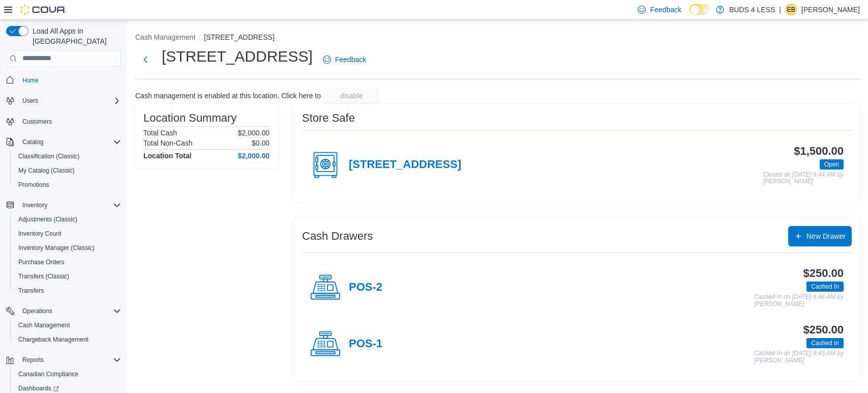  I want to click on p: Cash management is enabled at this location. Click here to, so click(228, 96).